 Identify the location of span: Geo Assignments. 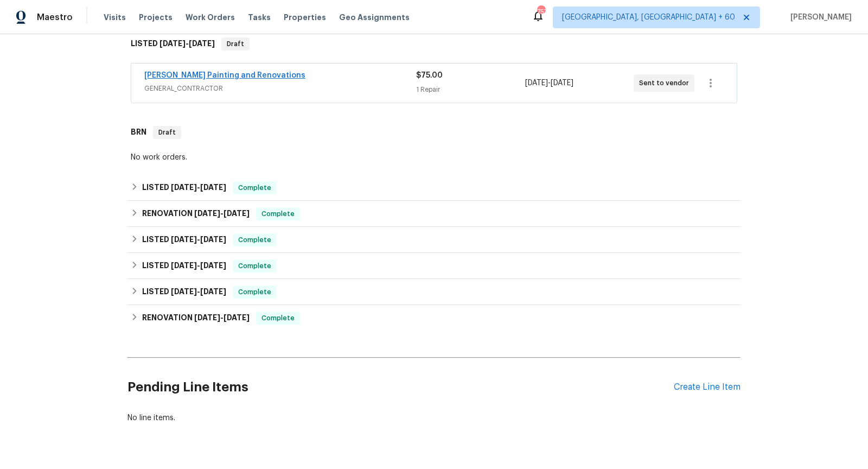
(374, 17).